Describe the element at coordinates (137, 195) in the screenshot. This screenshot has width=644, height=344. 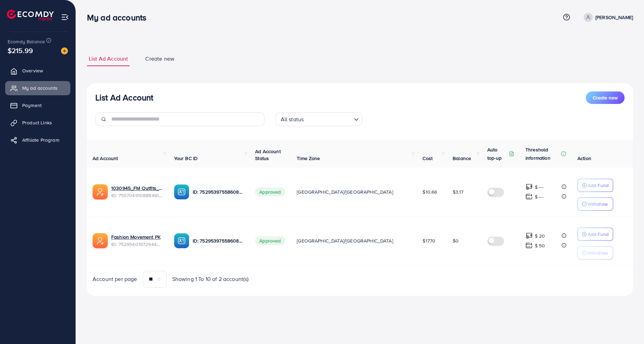
I see `span: ID: 7557049108884619282` at that location.